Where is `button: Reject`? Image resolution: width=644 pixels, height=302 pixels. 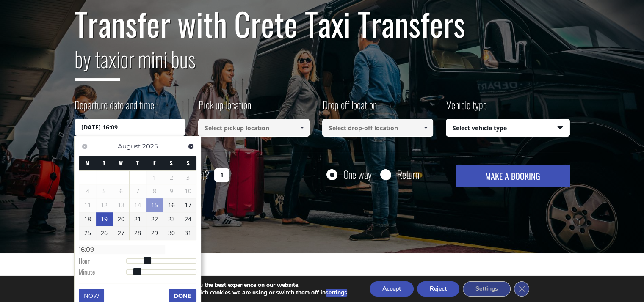 button: Reject is located at coordinates (438, 289).